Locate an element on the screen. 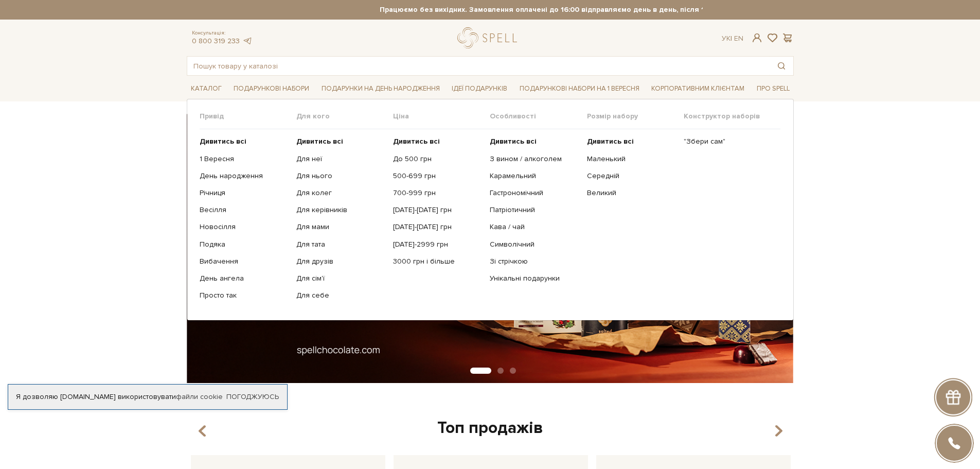  a: Для нього is located at coordinates (340, 176).